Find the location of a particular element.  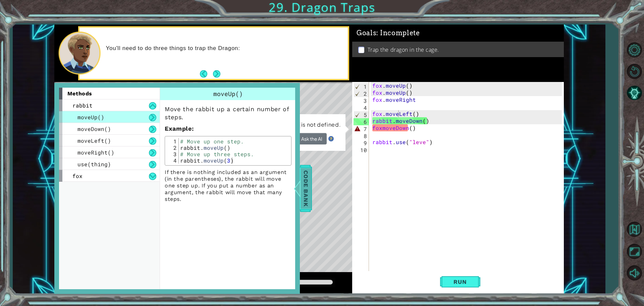

span: moveRight() is located at coordinates (96, 152).